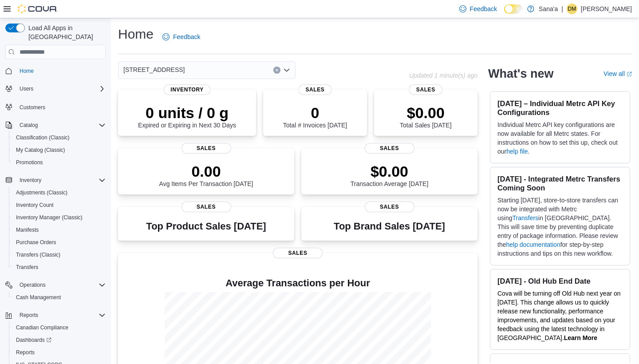 The image size is (639, 364). What do you see at coordinates (629, 74) in the screenshot?
I see `svg: External link` at bounding box center [629, 74].